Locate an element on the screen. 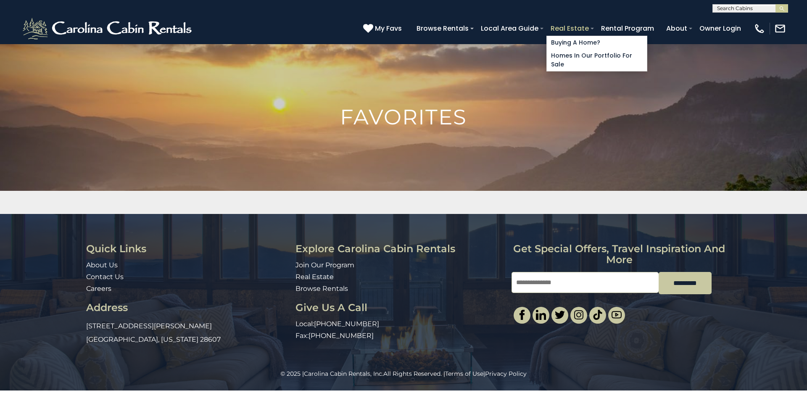 This screenshot has height=401, width=807. img: facebook-single.svg is located at coordinates (522, 315).